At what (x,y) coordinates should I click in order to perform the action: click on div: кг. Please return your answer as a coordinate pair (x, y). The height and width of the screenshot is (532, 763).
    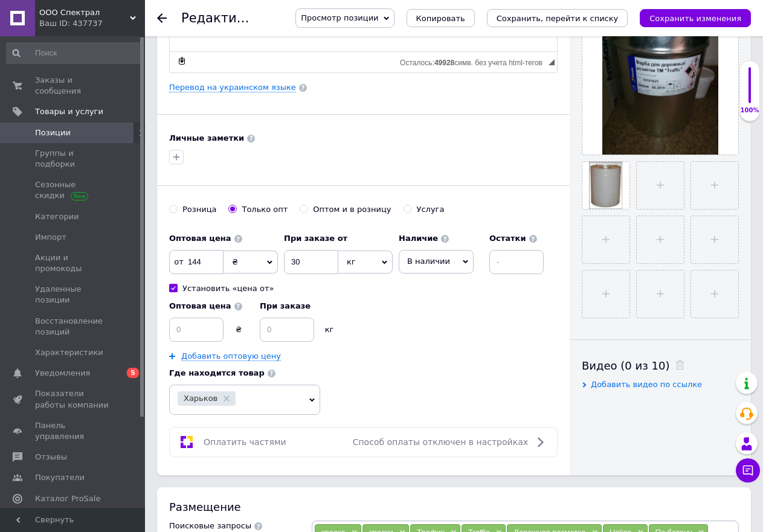
    Looking at the image, I should click on (329, 329).